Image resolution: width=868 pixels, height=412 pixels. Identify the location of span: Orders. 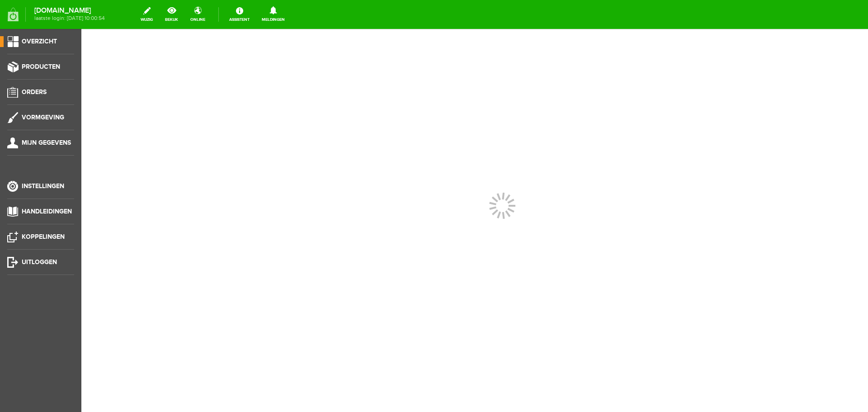
(34, 92).